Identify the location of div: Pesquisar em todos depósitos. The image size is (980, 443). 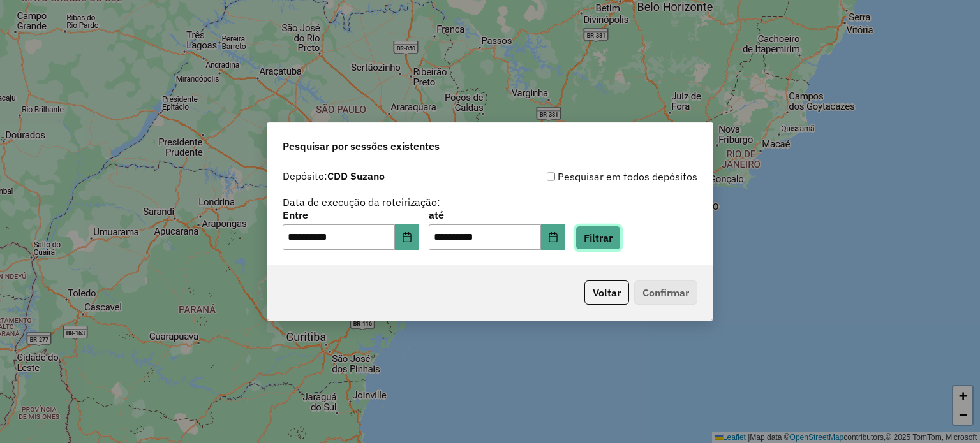
(593, 177).